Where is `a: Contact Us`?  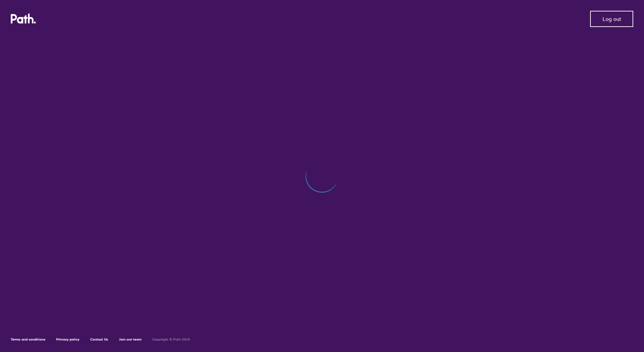
a: Contact Us is located at coordinates (99, 339).